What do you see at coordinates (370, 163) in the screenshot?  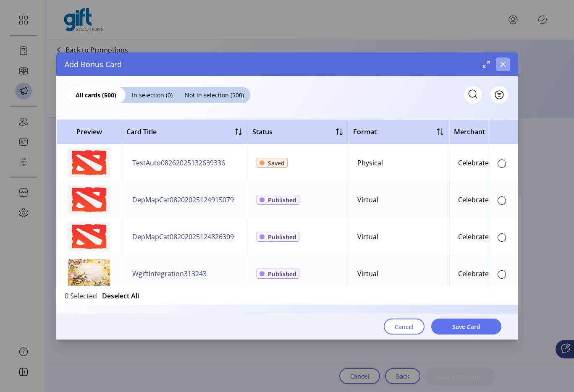 I see `div: Physical` at bounding box center [370, 163].